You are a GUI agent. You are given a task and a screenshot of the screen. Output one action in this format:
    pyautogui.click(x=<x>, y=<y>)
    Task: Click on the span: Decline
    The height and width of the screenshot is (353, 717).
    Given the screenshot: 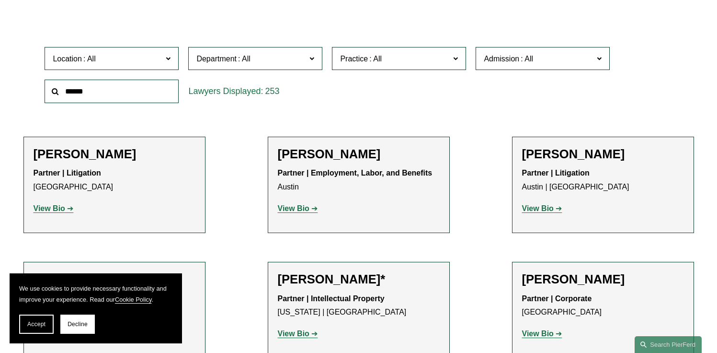 What is the action you would take?
    pyautogui.click(x=78, y=324)
    